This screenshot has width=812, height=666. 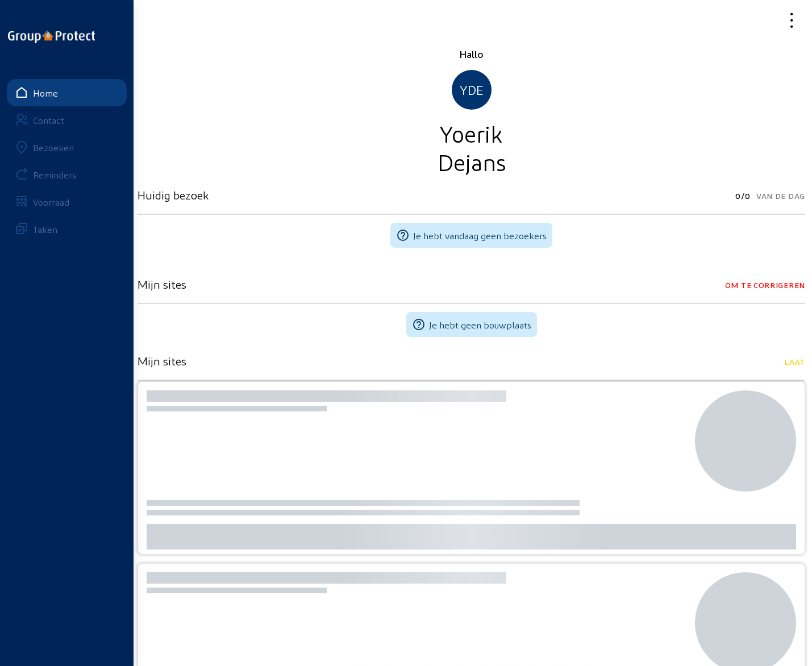 I want to click on span: Om te corrigeren, so click(x=765, y=285).